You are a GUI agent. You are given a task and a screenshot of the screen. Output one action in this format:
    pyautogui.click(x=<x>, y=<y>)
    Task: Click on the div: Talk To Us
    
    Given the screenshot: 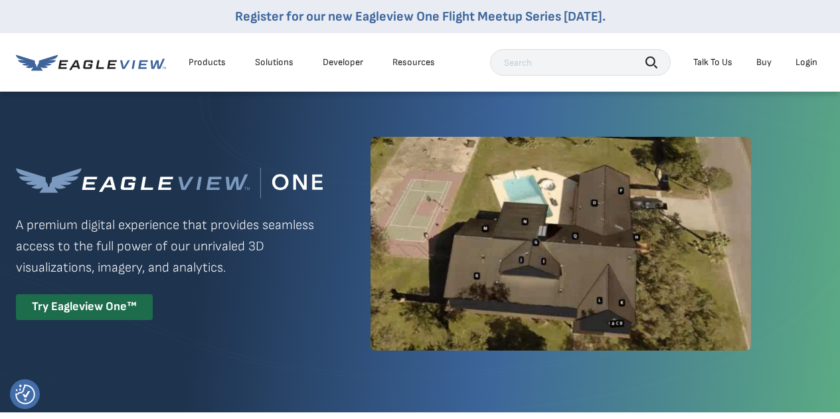 What is the action you would take?
    pyautogui.click(x=712, y=62)
    